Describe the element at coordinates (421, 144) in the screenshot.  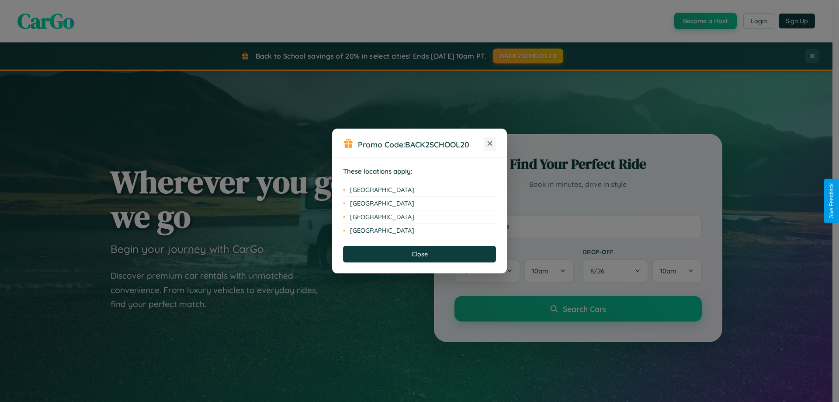
I see `h3: Promo Code:` at that location.